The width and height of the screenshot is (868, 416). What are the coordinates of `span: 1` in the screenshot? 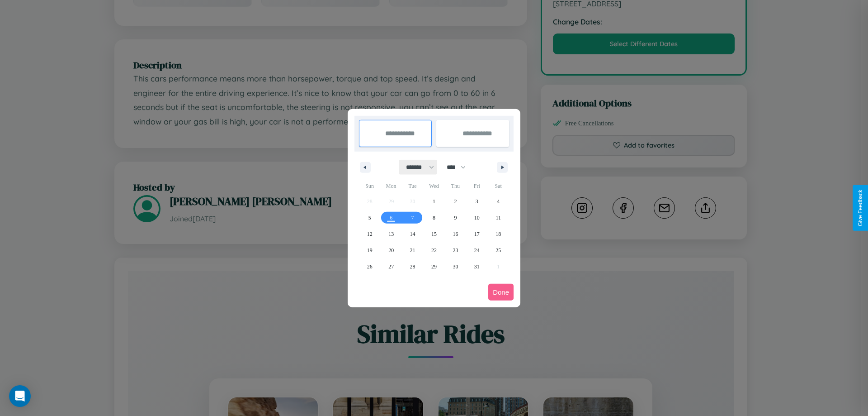 It's located at (434, 201).